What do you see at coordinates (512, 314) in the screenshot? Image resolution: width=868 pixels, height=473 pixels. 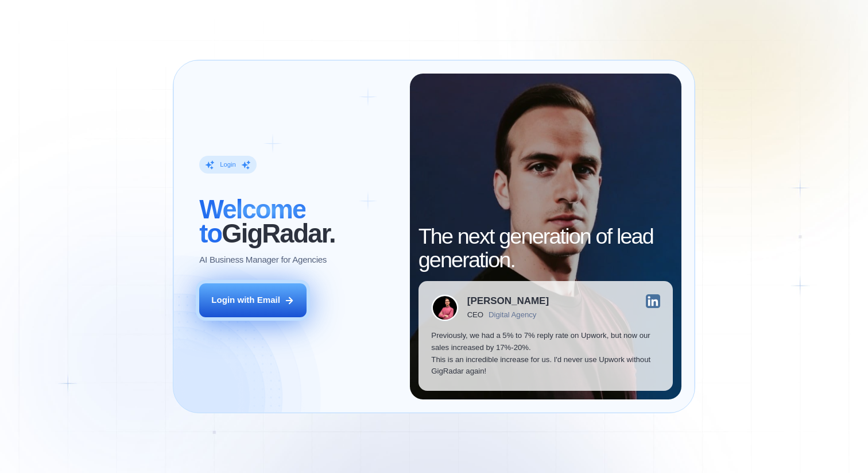 I see `div: Digital Agency` at bounding box center [512, 314].